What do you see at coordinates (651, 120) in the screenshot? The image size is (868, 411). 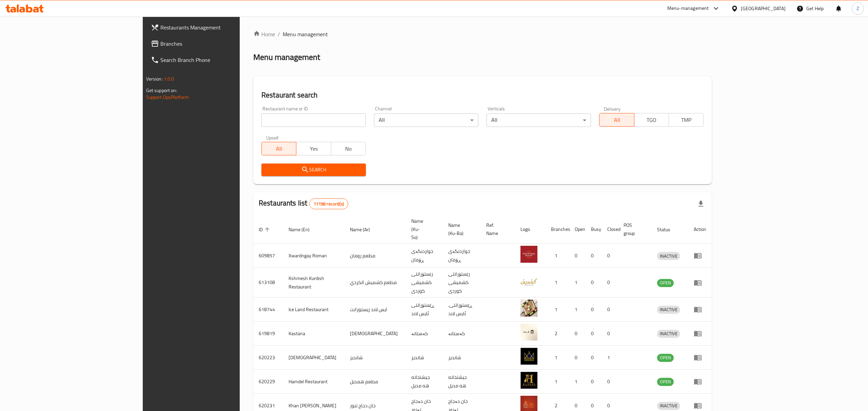 I see `button: TGO` at bounding box center [651, 120].